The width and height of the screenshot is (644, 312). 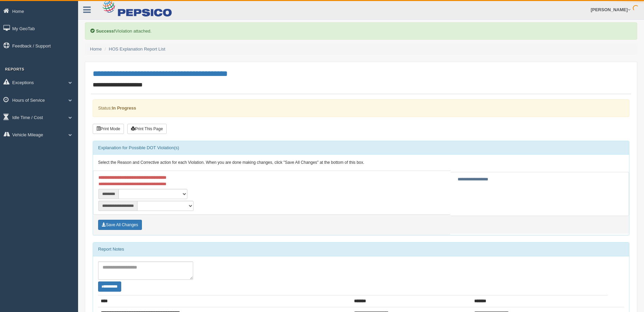 What do you see at coordinates (361, 250) in the screenshot?
I see `div: Report Notes` at bounding box center [361, 250].